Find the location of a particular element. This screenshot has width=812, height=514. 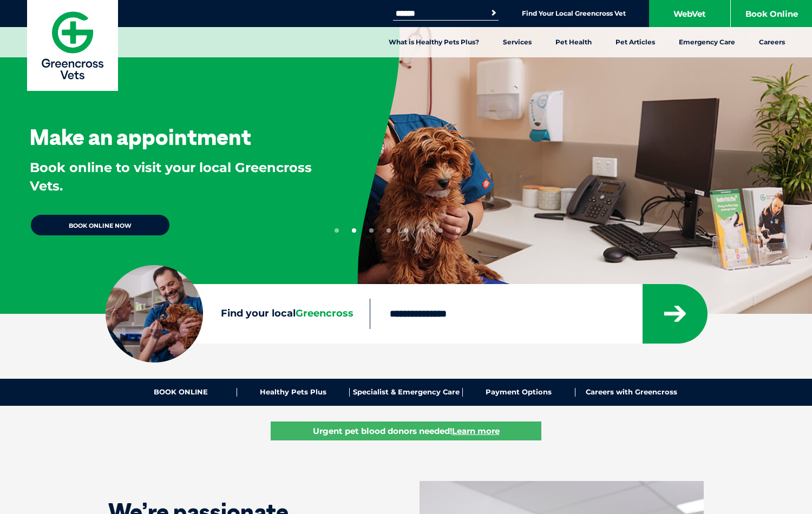

button: 7 of 9 is located at coordinates (441, 230).